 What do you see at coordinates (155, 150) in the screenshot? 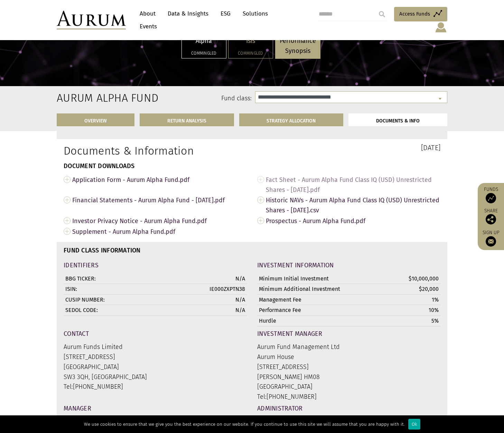
I see `h1: Documents & Information` at bounding box center [155, 150].